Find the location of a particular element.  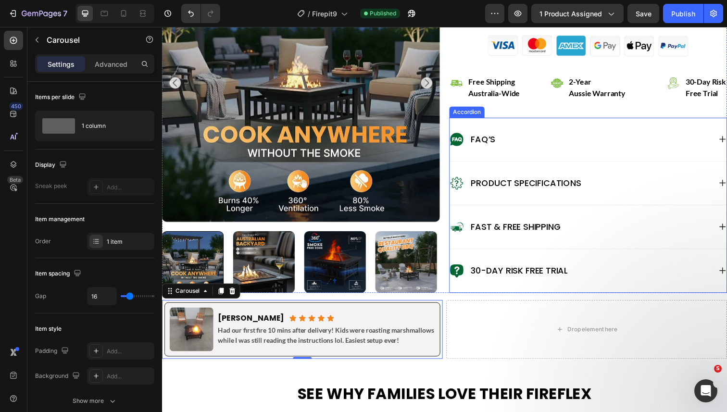

p: Product Specifications is located at coordinates (371, 160).